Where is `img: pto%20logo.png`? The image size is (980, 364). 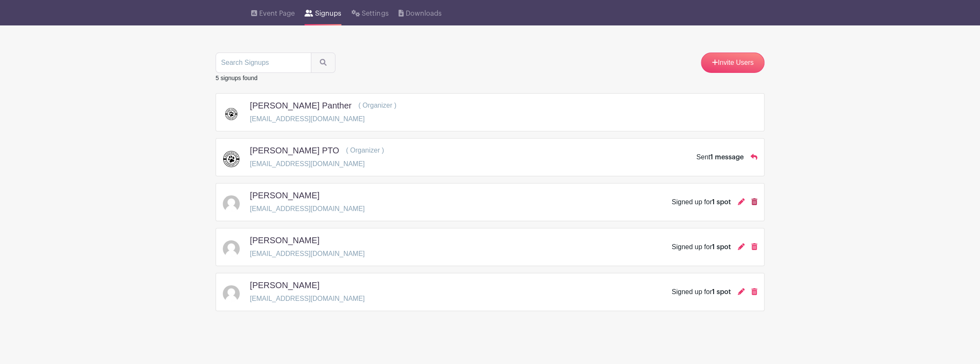
img: pto%20logo.png is located at coordinates (231, 114).